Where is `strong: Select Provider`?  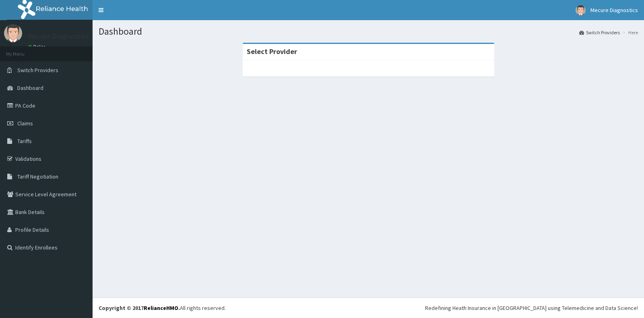
strong: Select Provider is located at coordinates (272, 51).